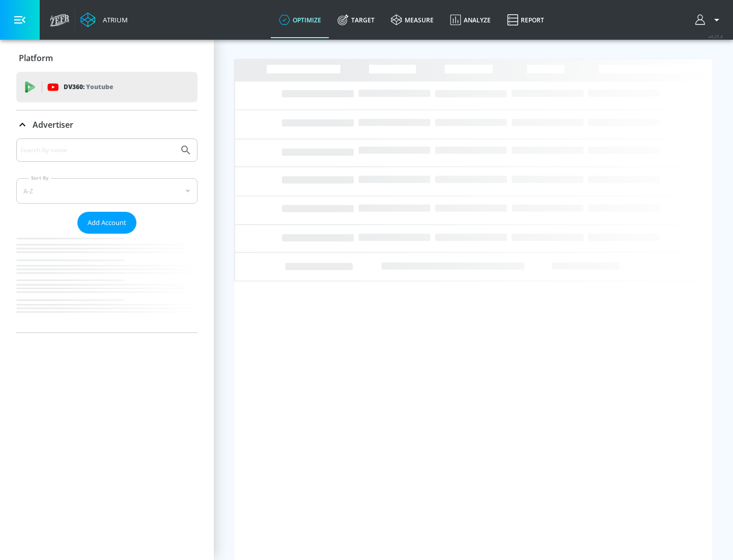 This screenshot has width=733, height=560. Describe the element at coordinates (53, 125) in the screenshot. I see `p: Advertiser` at that location.